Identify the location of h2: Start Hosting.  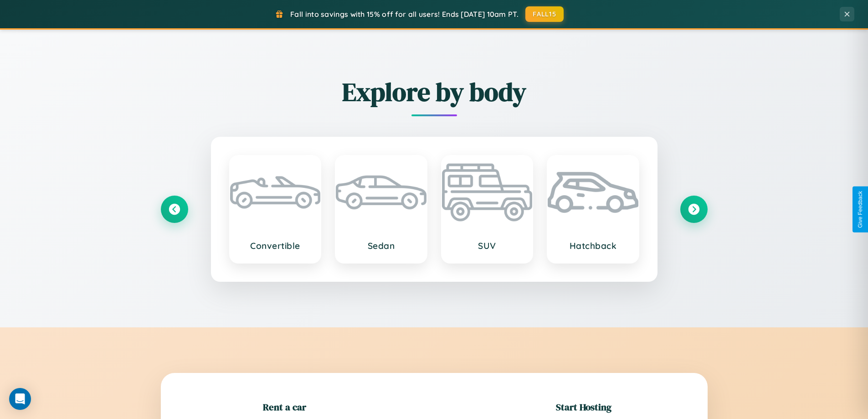
(584, 406).